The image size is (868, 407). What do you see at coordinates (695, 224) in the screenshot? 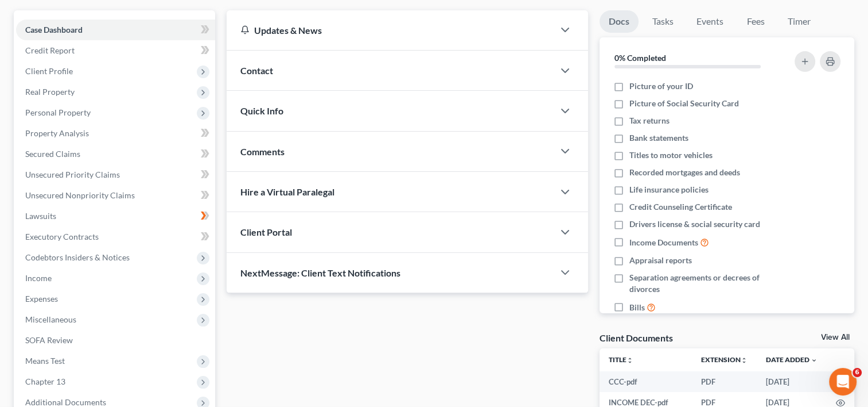
I see `span: Drivers license & social security card` at bounding box center [695, 224].